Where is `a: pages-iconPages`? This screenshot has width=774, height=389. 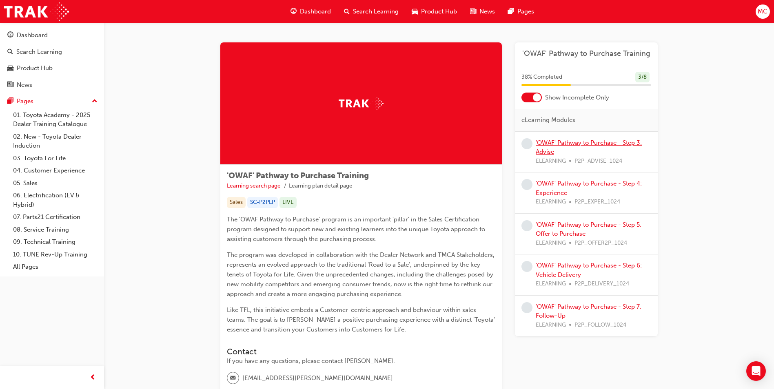 a: pages-iconPages is located at coordinates (521, 11).